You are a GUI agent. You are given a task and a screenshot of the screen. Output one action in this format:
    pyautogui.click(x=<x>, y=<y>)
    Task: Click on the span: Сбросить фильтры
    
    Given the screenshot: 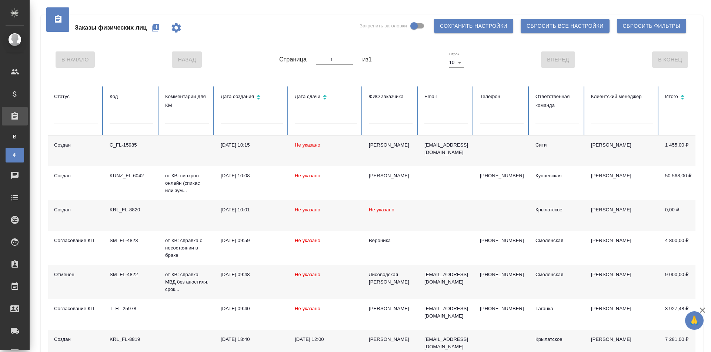 What is the action you would take?
    pyautogui.click(x=651, y=26)
    